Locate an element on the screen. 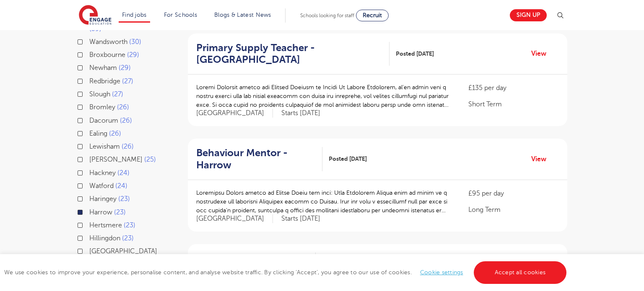 Image resolution: width=644 pixels, height=291 pixels. input: Hillingdon 23 is located at coordinates (92, 237).